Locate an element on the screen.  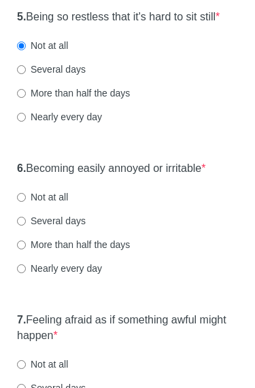
label: Being so restless that it's hard to sit still is located at coordinates (118, 17).